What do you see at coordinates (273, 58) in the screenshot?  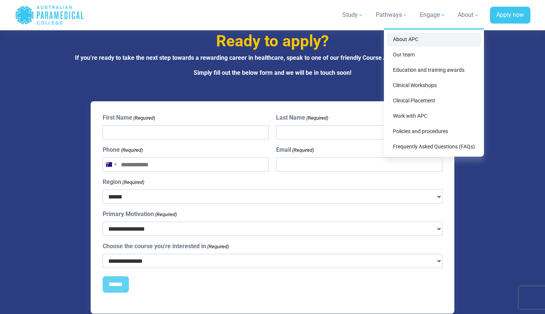 I see `strong: If you’re ready to take the next step towards a rewarding career in healthcare, speak to one of o...` at bounding box center [273, 58].